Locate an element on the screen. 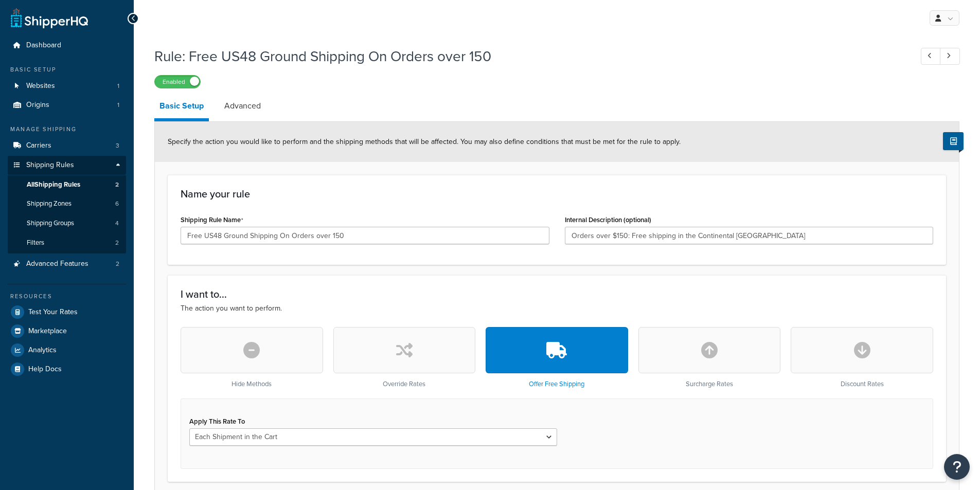  span: Advanced Features is located at coordinates (57, 264).